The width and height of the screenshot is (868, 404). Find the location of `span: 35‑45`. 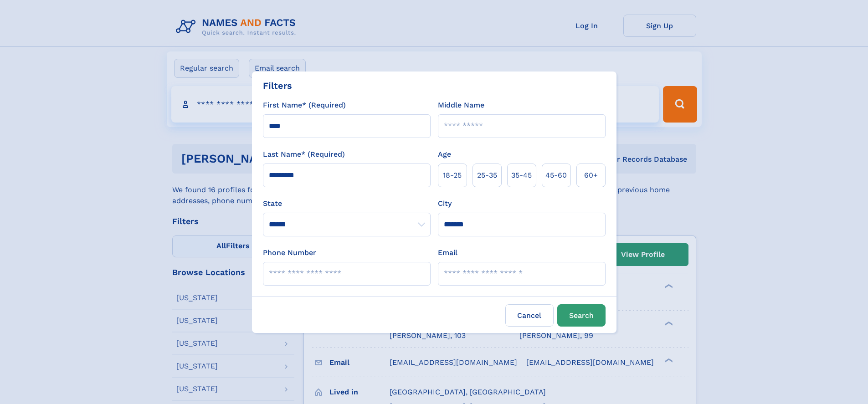

span: 35‑45 is located at coordinates (521, 175).